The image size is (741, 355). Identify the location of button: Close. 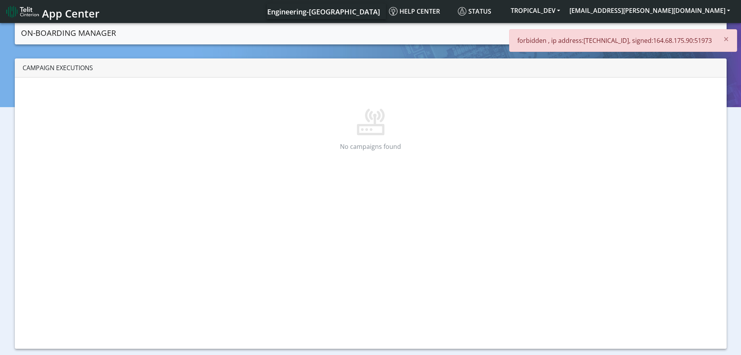
(727, 39).